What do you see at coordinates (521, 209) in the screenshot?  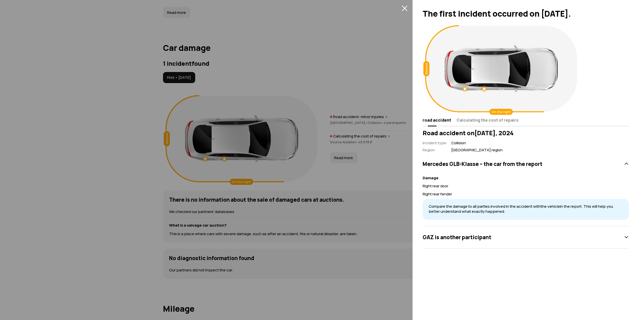 I see `font: in the report. This will help you better understand what exactly happened.` at bounding box center [521, 209].